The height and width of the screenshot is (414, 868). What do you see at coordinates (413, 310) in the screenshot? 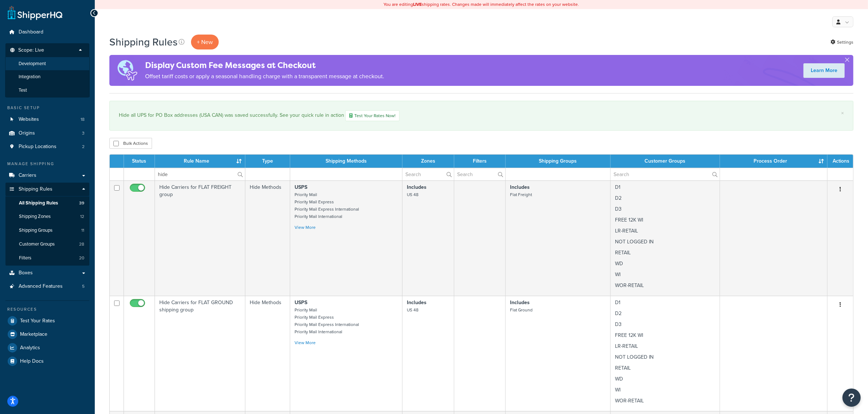
I see `small: US 48` at bounding box center [413, 310].